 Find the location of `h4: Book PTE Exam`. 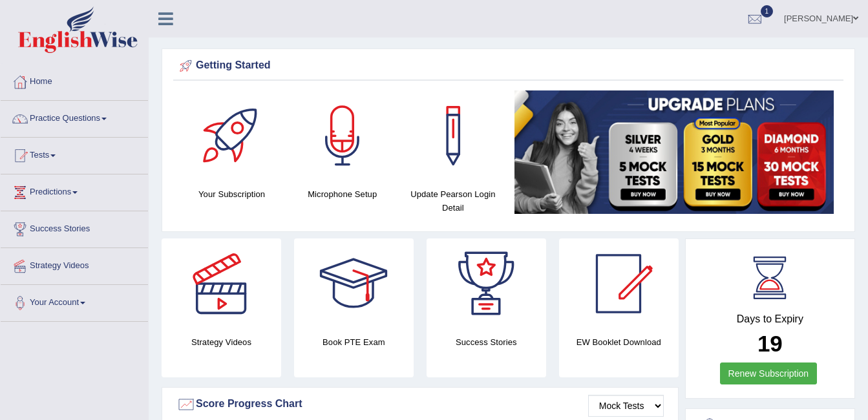

h4: Book PTE Exam is located at coordinates (354, 342).